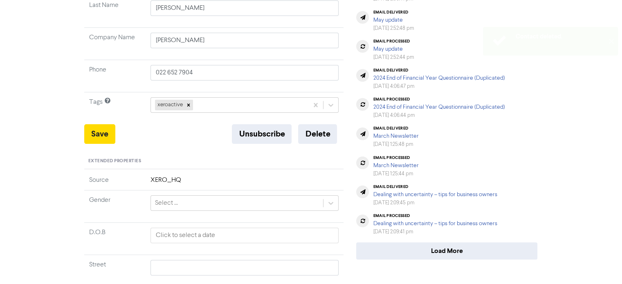  What do you see at coordinates (559, 36) in the screenshot?
I see `div: Contact deleted.` at bounding box center [559, 36].